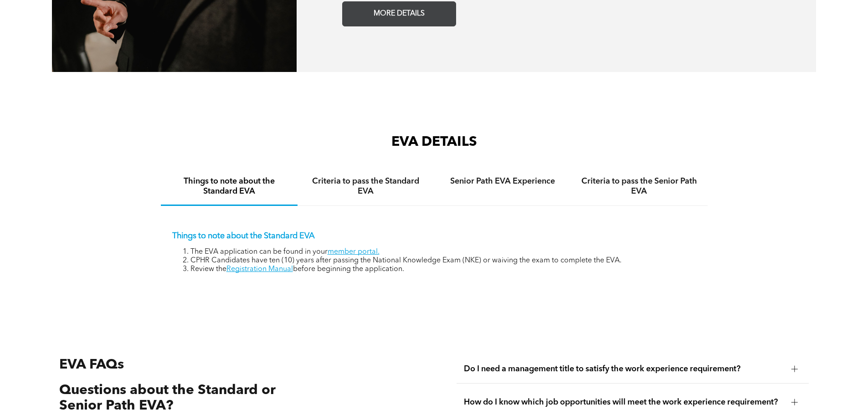  Describe the element at coordinates (399, 14) in the screenshot. I see `span: MORE DETAILS` at that location.